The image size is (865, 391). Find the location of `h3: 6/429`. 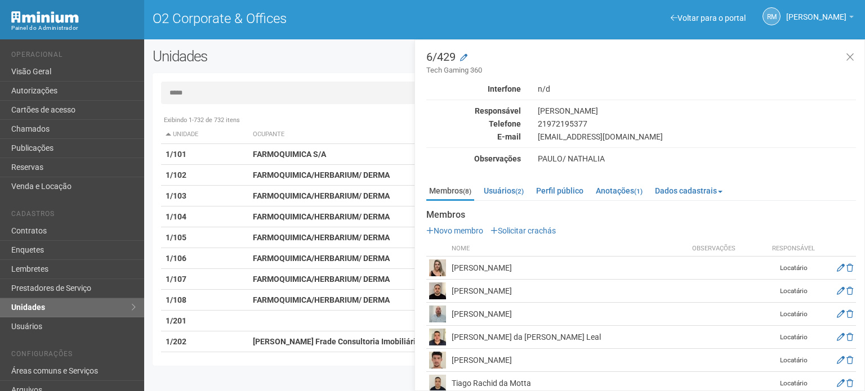

h3: 6/429 is located at coordinates (641, 63).